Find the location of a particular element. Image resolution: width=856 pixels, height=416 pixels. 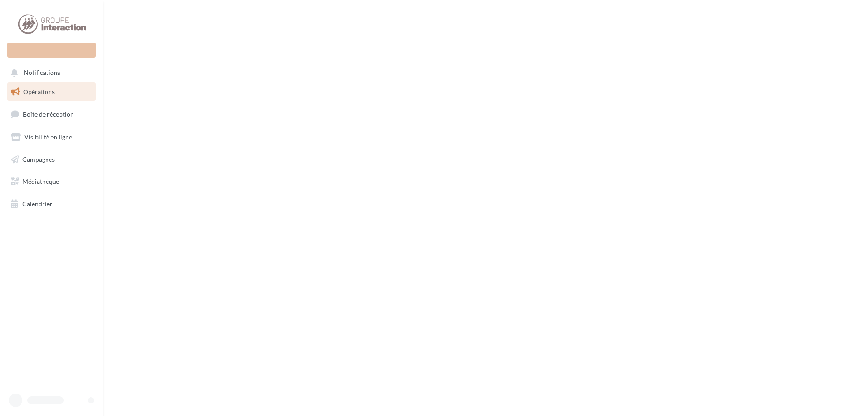

div: Nouvelle campagne is located at coordinates (52, 50).